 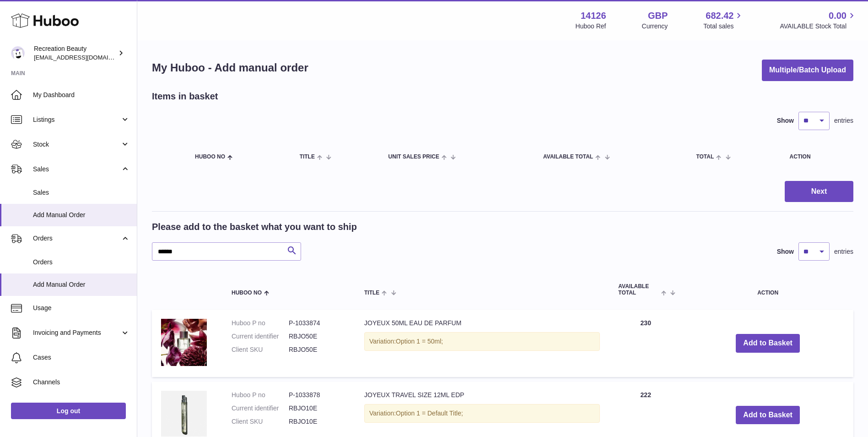 What do you see at coordinates (705, 157) in the screenshot?
I see `span: Total` at bounding box center [705, 157].